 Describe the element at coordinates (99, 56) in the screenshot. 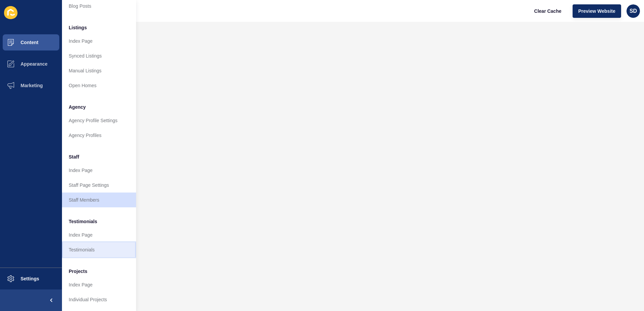

I see `a: Synced Listings` at that location.